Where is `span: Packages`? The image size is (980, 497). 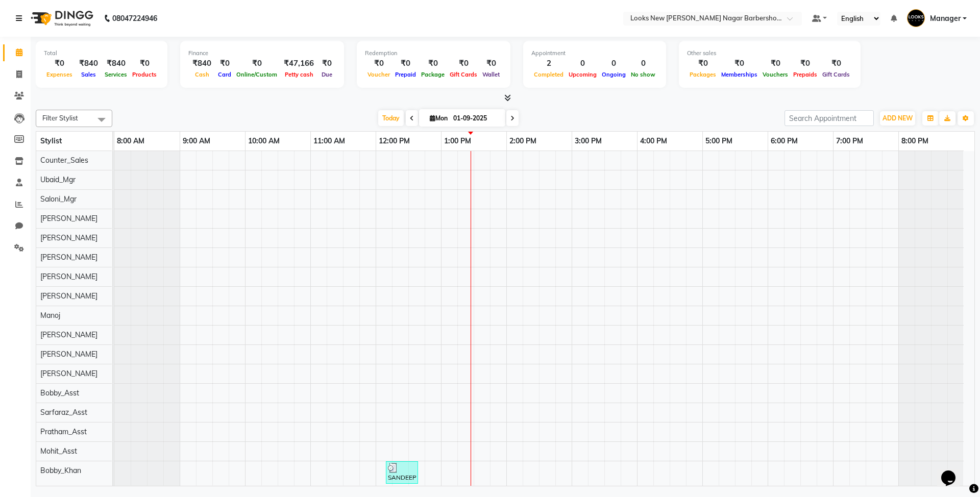
span: Packages is located at coordinates (703, 75).